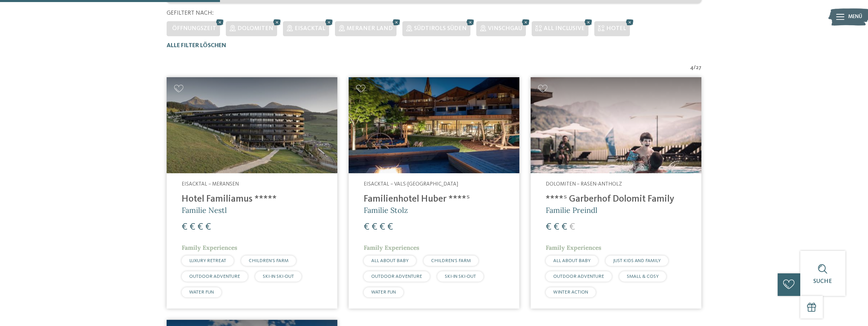 Image resolution: width=868 pixels, height=326 pixels. Describe the element at coordinates (616, 28) in the screenshot. I see `span: Hotel` at that location.